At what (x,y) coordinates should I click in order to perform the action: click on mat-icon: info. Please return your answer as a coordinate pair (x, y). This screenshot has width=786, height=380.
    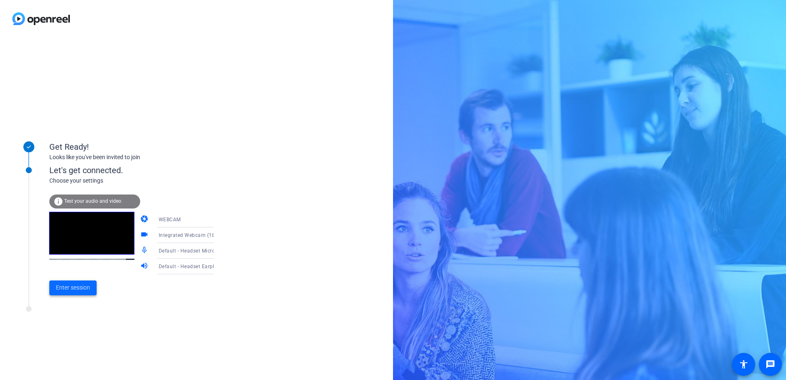
    Looking at the image, I should click on (58, 202).